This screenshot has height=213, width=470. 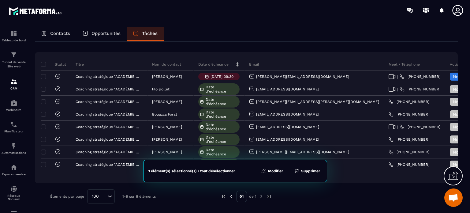 I want to click on p: Titre, so click(x=80, y=64).